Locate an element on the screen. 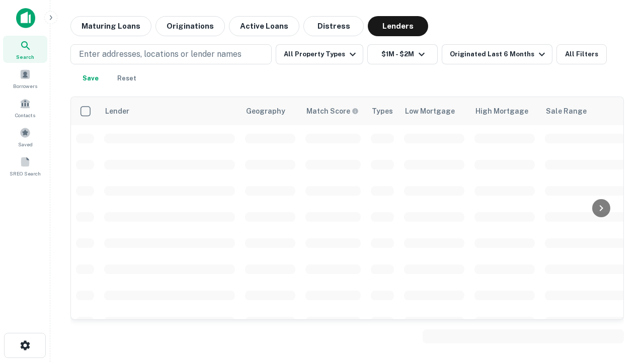 Image resolution: width=644 pixels, height=362 pixels. a: Saved is located at coordinates (25, 137).